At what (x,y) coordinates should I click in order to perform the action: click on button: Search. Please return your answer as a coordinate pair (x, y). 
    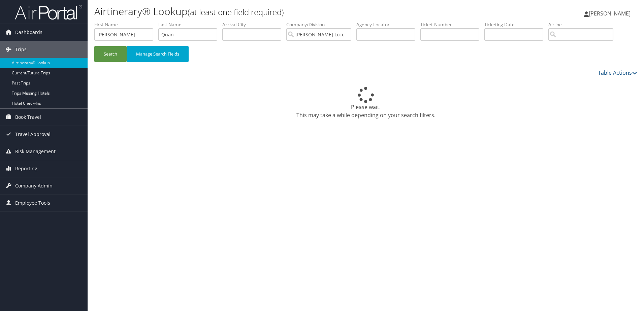
    Looking at the image, I should click on (111, 54).